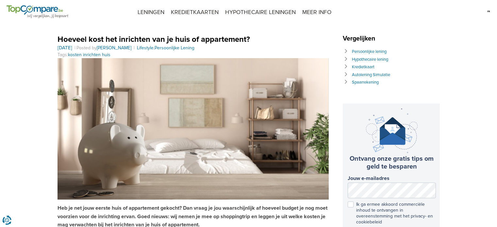 The image size is (497, 227). I want to click on img: newsletter, so click(392, 131).